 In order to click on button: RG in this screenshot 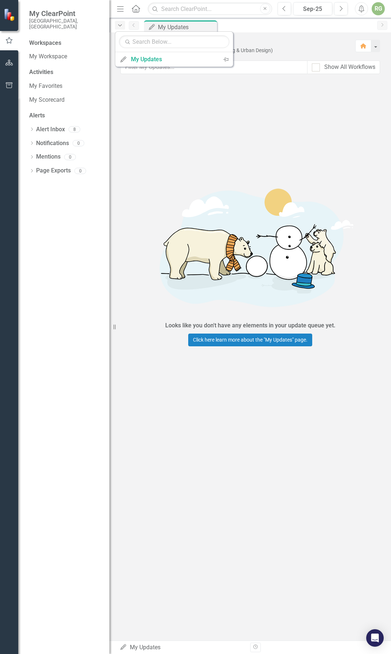, I will do `click(378, 9)`.